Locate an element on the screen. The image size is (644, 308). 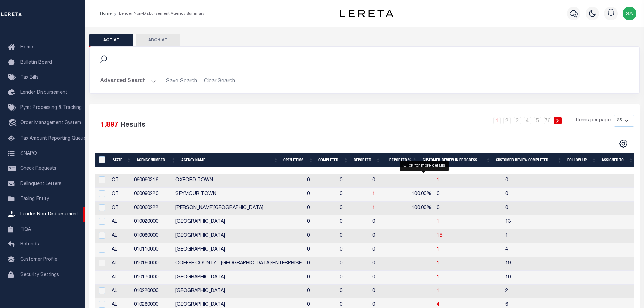
button: Archive is located at coordinates (158, 40).